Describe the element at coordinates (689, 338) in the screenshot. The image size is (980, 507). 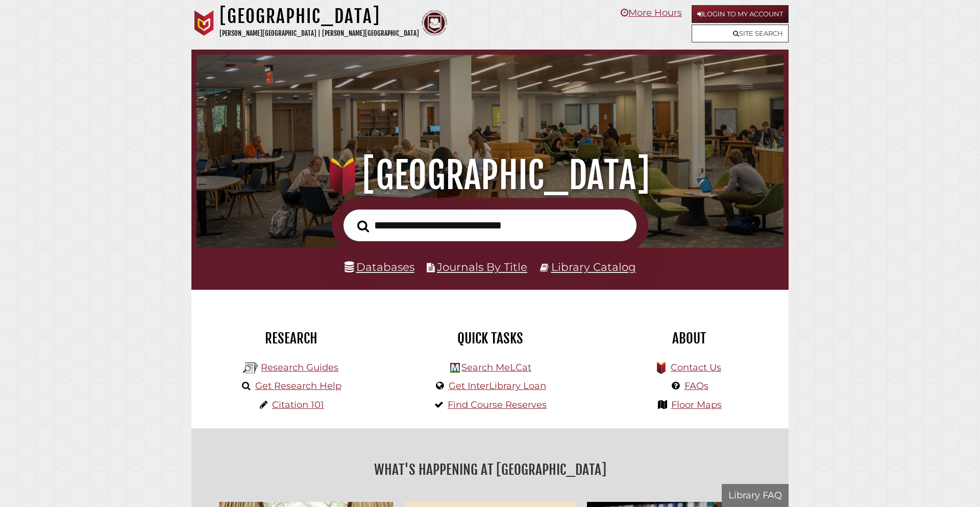
I see `h2: About` at that location.